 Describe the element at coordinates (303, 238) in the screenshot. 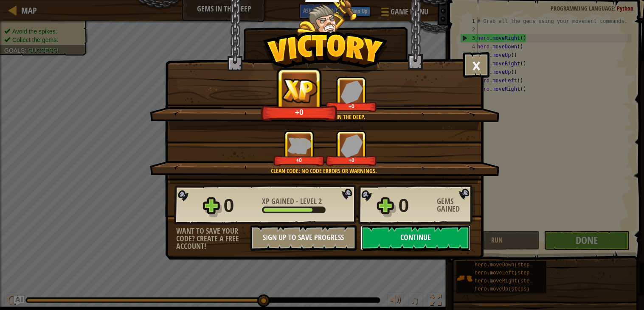

I see `button: Sign Up to Save Progress` at that location.